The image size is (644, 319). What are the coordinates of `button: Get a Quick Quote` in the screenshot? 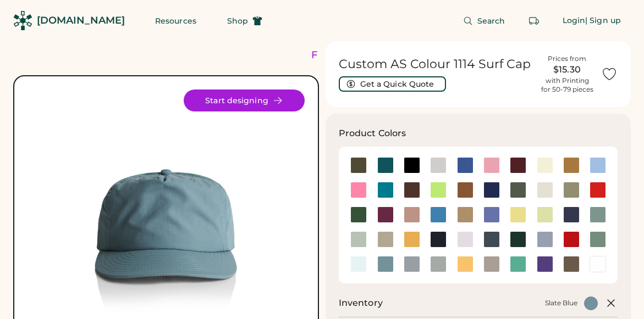 It's located at (392, 84).